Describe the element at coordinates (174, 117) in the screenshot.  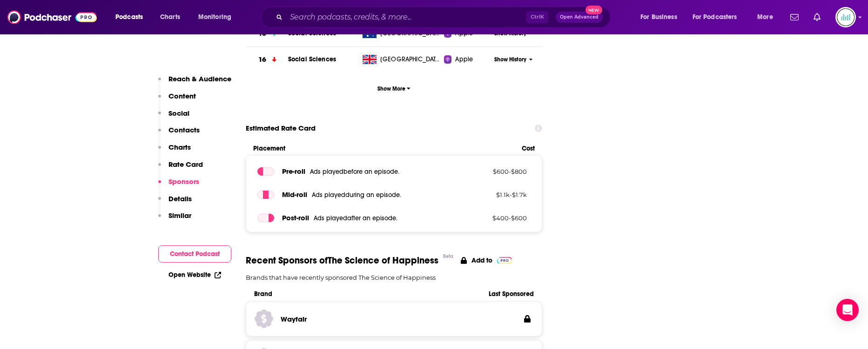
I see `button: Social` at that location.